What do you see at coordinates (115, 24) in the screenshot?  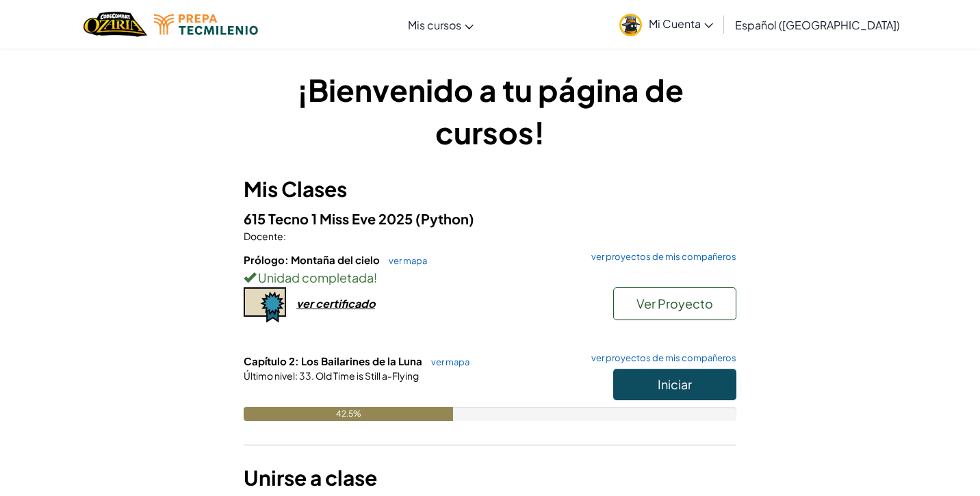 I see `img: Home` at bounding box center [115, 24].